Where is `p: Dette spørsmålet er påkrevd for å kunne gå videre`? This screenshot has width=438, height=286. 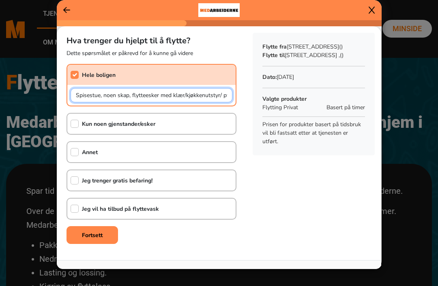
p: Dette spørsmålet er påkrevd for å kunne gå videre is located at coordinates (151, 53).